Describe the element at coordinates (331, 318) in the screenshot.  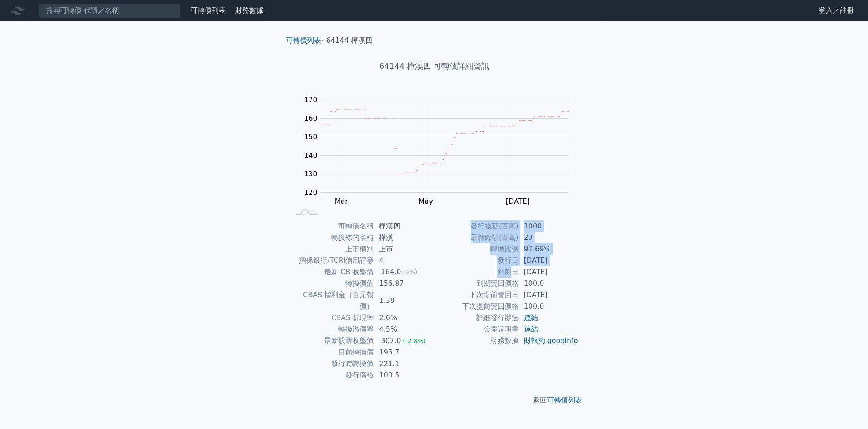
I see `td: CBAS 折現率` at that location.